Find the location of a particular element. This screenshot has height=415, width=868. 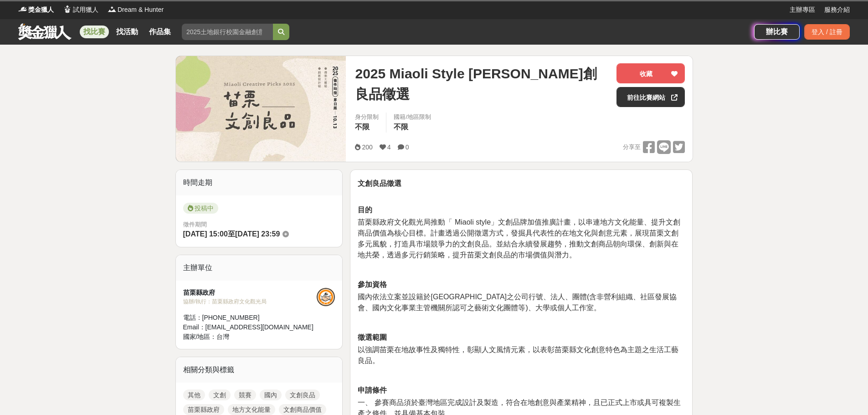

a: 找比賽 is located at coordinates (94, 32).